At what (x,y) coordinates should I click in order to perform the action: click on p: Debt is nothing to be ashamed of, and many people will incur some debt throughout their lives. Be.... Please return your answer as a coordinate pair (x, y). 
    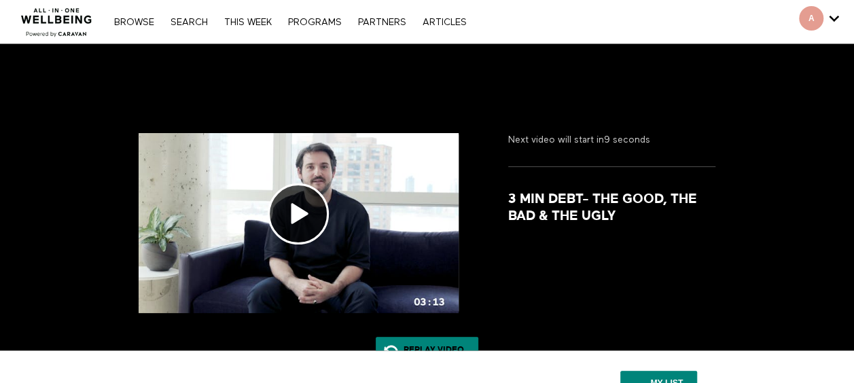
    Looking at the image, I should click on (612, 263).